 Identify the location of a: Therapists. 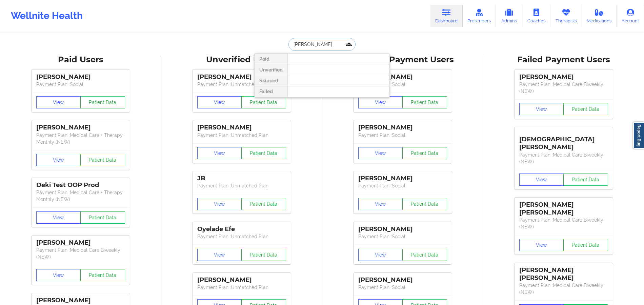
(566, 16).